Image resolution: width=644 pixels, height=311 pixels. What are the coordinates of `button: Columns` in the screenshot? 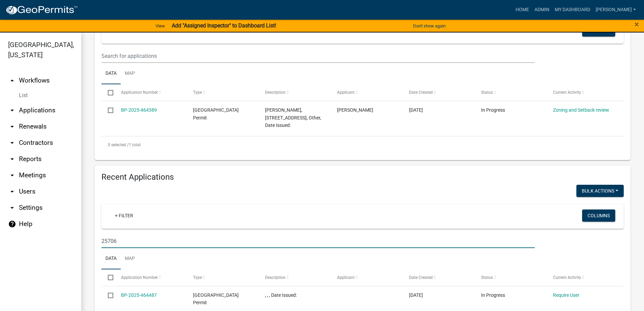 It's located at (599, 215).